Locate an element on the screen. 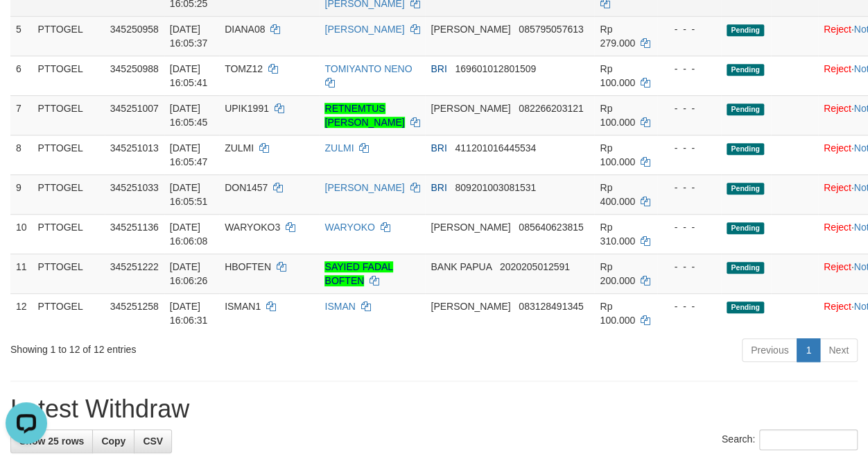 This screenshot has width=868, height=455. span: Rp 400.000 is located at coordinates (617, 195).